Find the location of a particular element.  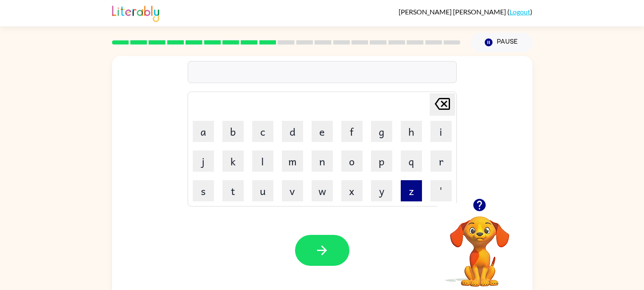

button: c is located at coordinates (263, 131).